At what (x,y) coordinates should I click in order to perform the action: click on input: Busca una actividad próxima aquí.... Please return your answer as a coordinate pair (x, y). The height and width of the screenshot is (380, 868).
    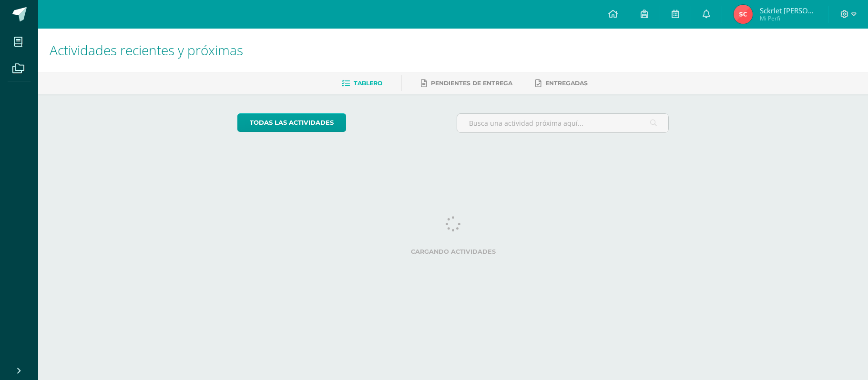
    Looking at the image, I should click on (562, 123).